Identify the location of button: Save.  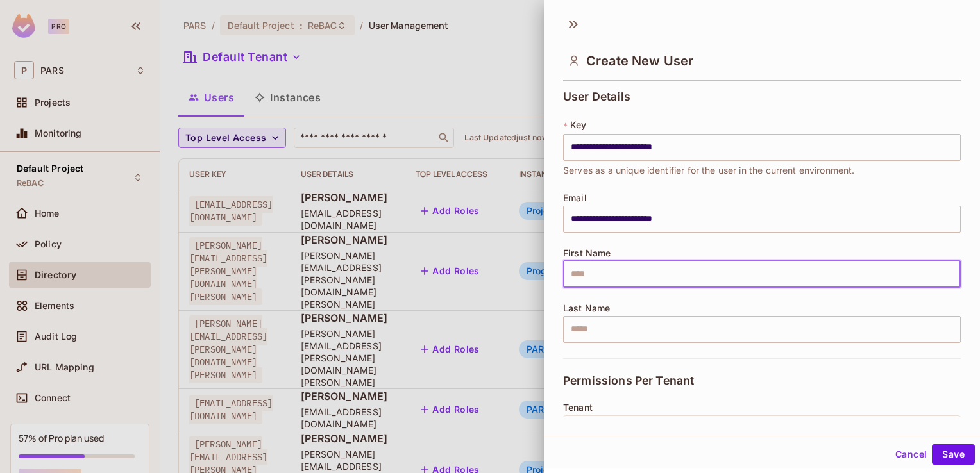
(954, 454).